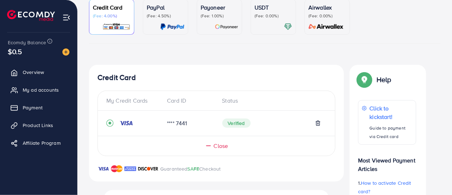 The width and height of the screenshot is (452, 195). I want to click on p: USDT, so click(273, 7).